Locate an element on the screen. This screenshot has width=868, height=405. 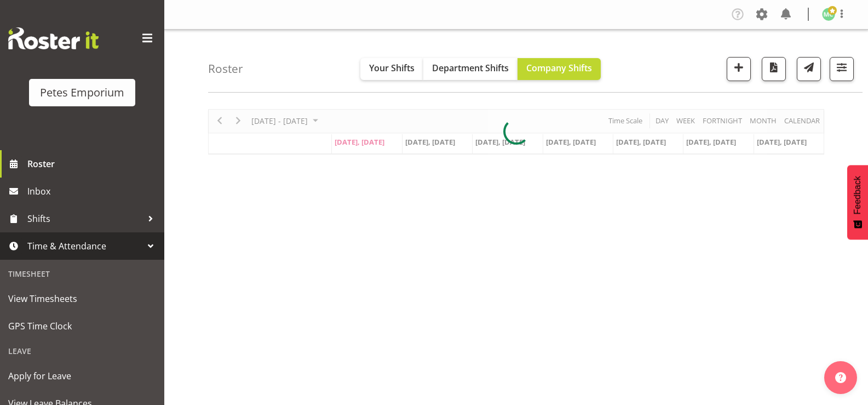
span: Inbox is located at coordinates (93, 191).